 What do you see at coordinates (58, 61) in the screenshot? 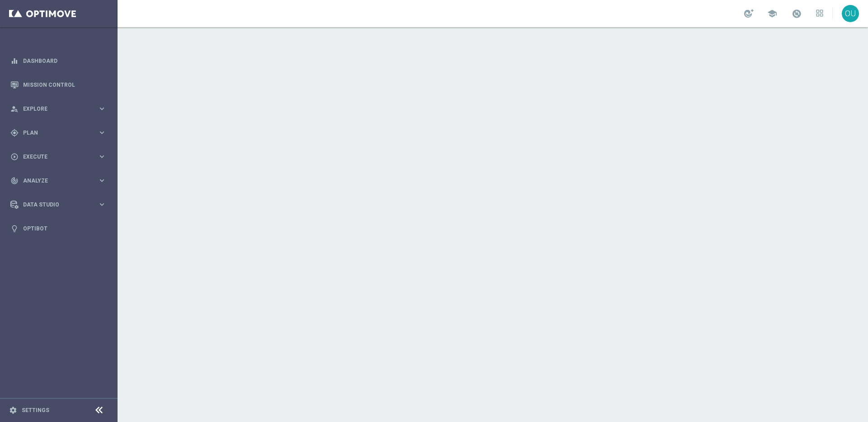
I see `div: equalizer Dashboard` at bounding box center [58, 61].